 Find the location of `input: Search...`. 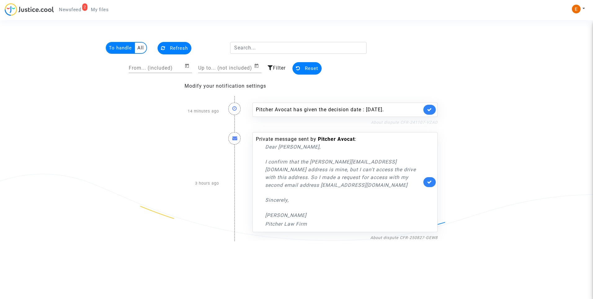

input: Search... is located at coordinates (299, 48).